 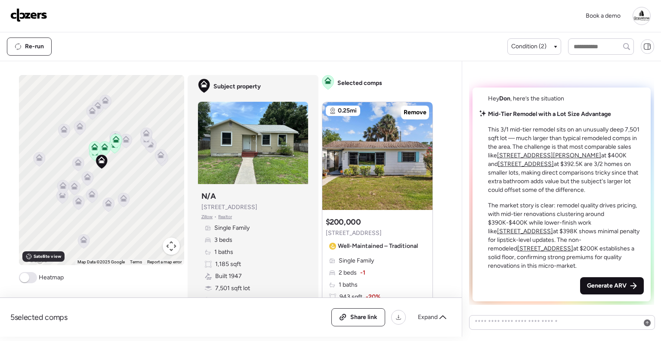 I want to click on button: Map camera controls, so click(x=171, y=246).